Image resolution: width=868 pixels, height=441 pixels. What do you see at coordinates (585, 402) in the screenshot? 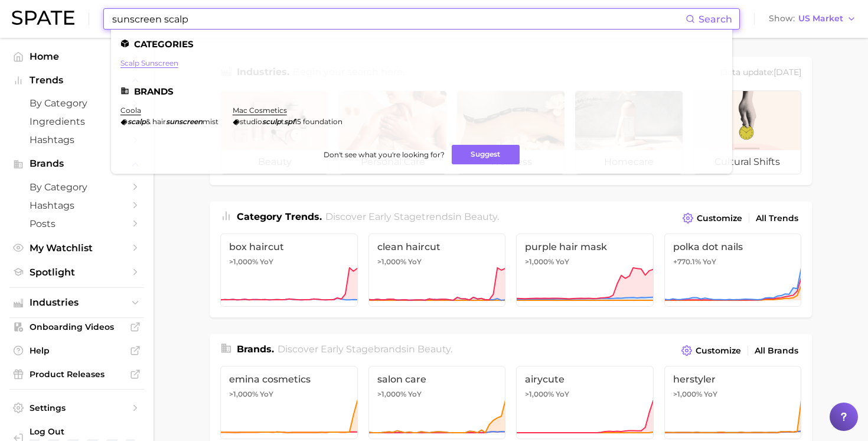
I see `a: airycute>1,000% YoY` at bounding box center [585, 402].